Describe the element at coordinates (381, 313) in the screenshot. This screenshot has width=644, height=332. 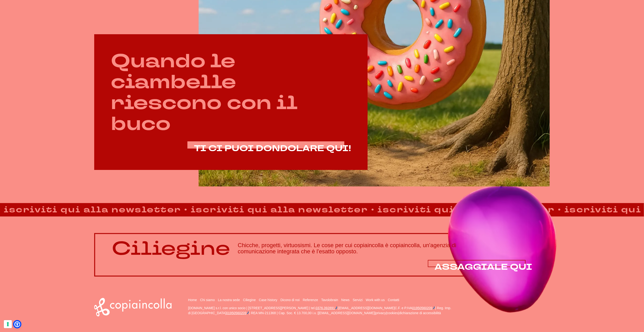
I see `a: privacy` at that location.